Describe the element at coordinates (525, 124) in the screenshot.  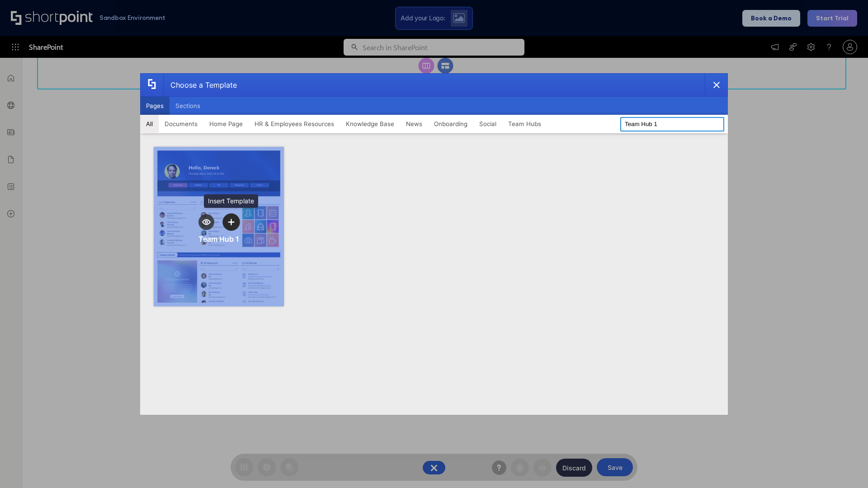
I see `button: Team Hubs` at that location.